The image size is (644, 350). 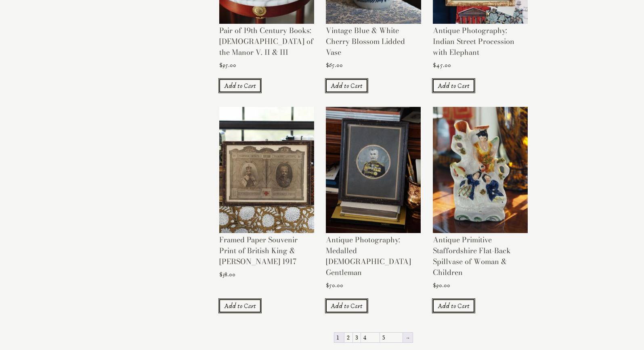 I want to click on a: Antique Primitive Staffordshire Flat-Back Spillvase of Woman & Children $90.00, so click(x=480, y=200).